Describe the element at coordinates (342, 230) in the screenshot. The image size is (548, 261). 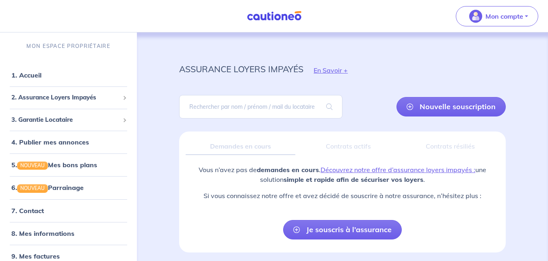
I see `a: Je souscris à l’assurance` at that location.